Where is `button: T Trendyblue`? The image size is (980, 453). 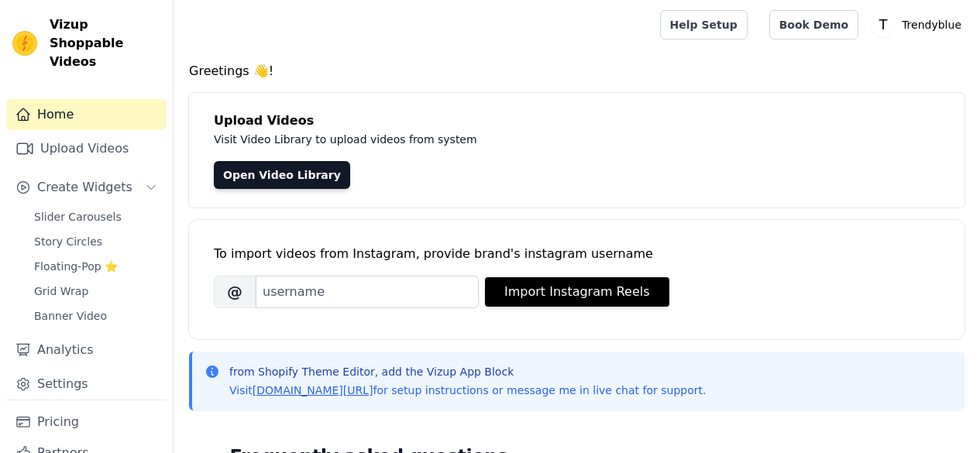 button: T Trendyblue is located at coordinates (919, 25).